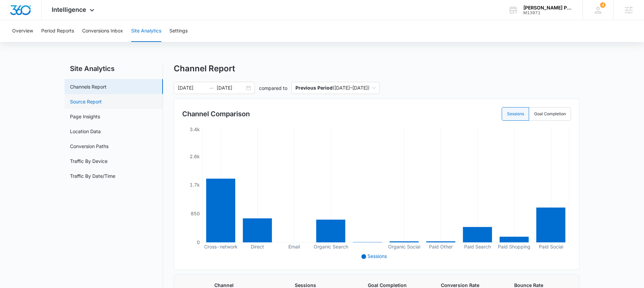  Describe the element at coordinates (178, 31) in the screenshot. I see `button: Settings` at that location.